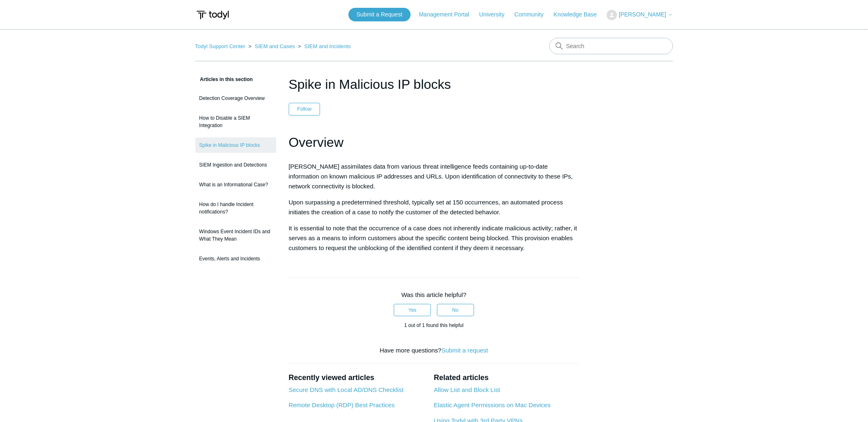 The image size is (868, 422). I want to click on p: Upon surpassing a predetermined threshold, typically set at 150 occurrences, an automated process..., so click(434, 207).